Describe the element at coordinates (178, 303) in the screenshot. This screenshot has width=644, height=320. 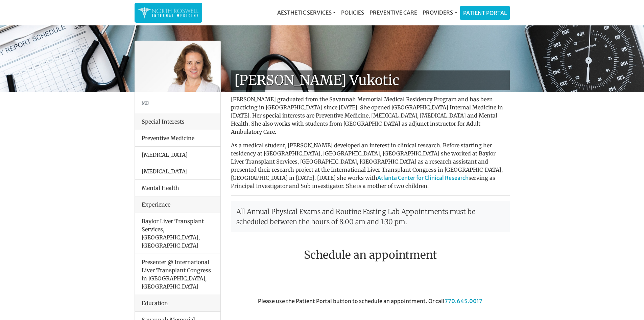
I see `div: Education` at that location.